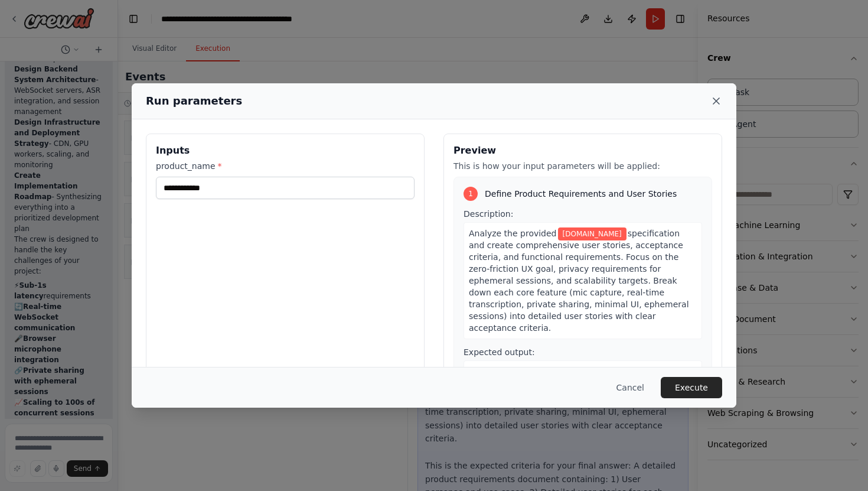  Describe the element at coordinates (285, 151) in the screenshot. I see `h3: Inputs` at that location.